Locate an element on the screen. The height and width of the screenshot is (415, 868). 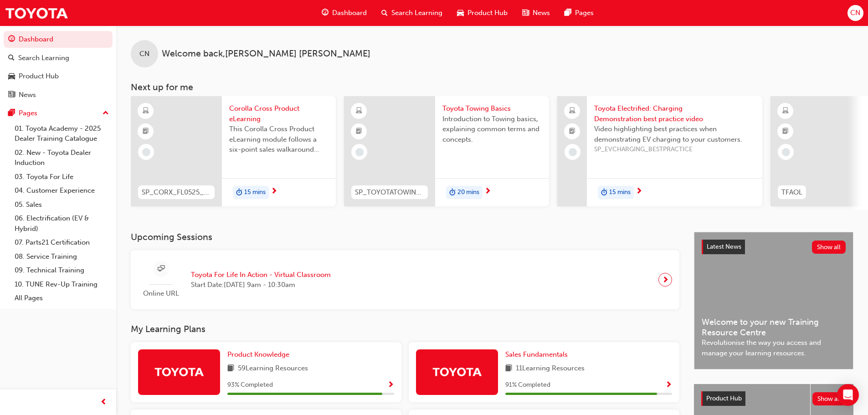
div: Open Intercom Messenger is located at coordinates (848, 395).